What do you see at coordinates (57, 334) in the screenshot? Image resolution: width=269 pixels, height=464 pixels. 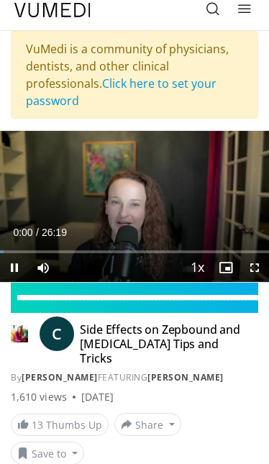 I see `span: C` at bounding box center [57, 334].